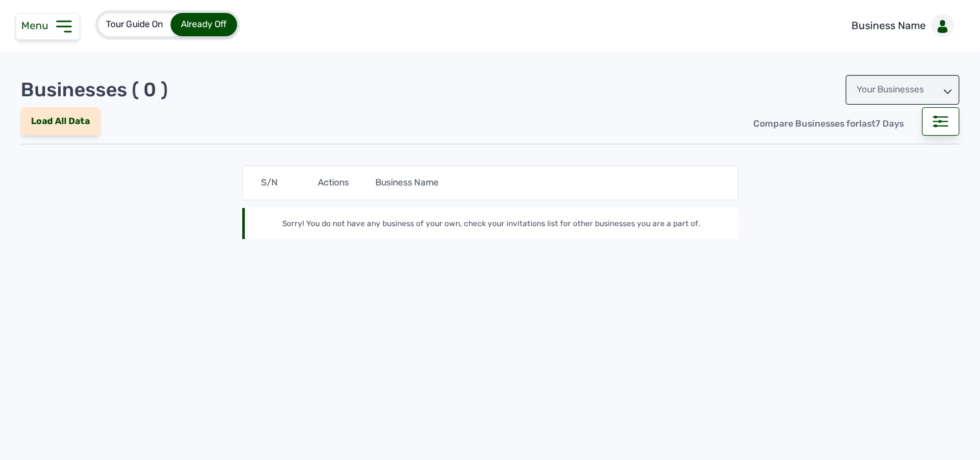 The width and height of the screenshot is (980, 460). What do you see at coordinates (900, 26) in the screenshot?
I see `a: Business Name` at bounding box center [900, 26].